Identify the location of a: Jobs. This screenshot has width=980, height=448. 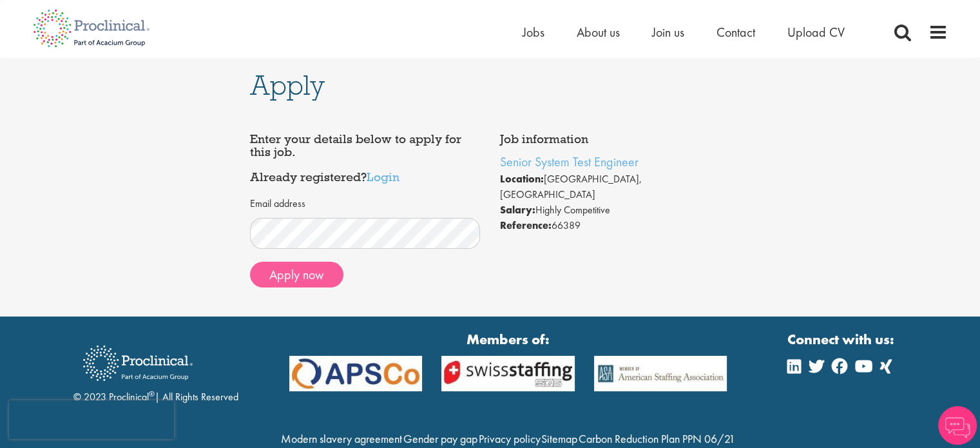
(534, 32).